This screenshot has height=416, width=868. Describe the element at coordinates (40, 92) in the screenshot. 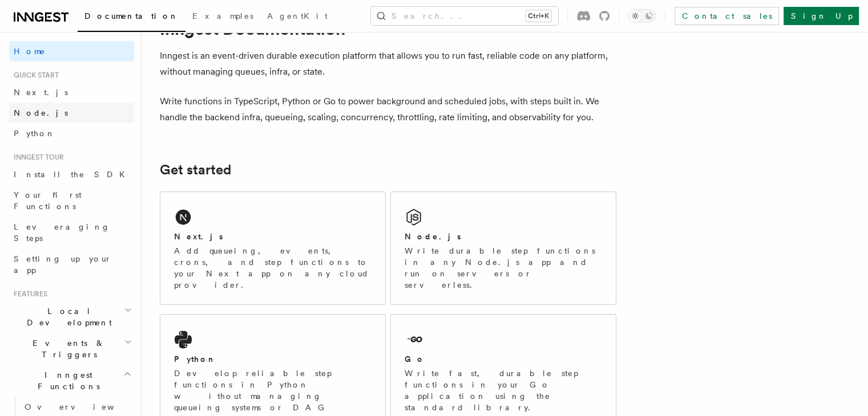

I see `span: Next.js` at that location.